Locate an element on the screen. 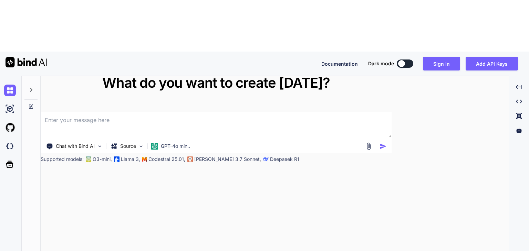 This screenshot has height=251, width=529. p: Llama 3, is located at coordinates (131, 160).